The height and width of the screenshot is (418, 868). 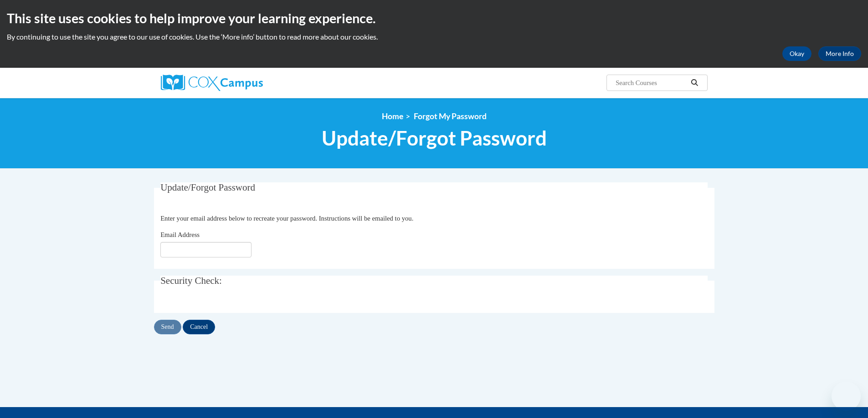 What do you see at coordinates (651, 83) in the screenshot?
I see `input: Search Courses` at bounding box center [651, 83].